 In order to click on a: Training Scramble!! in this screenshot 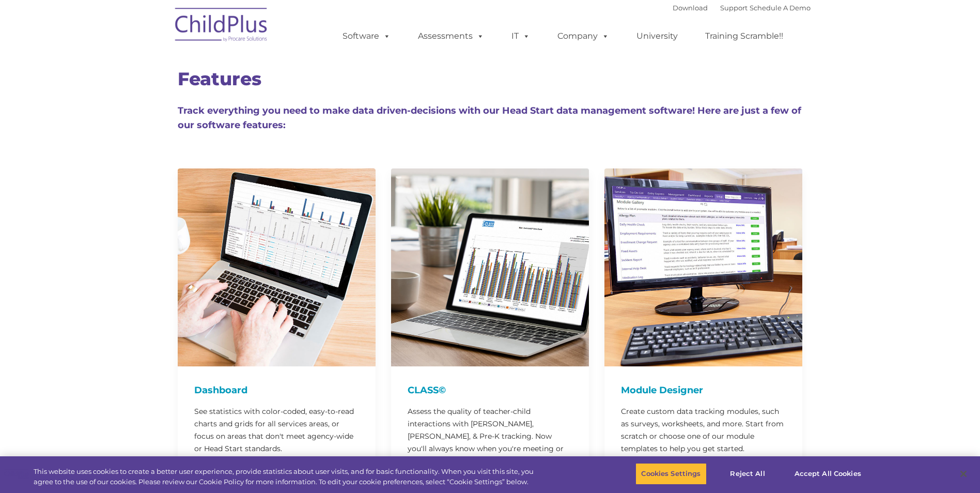, I will do `click(744, 36)`.